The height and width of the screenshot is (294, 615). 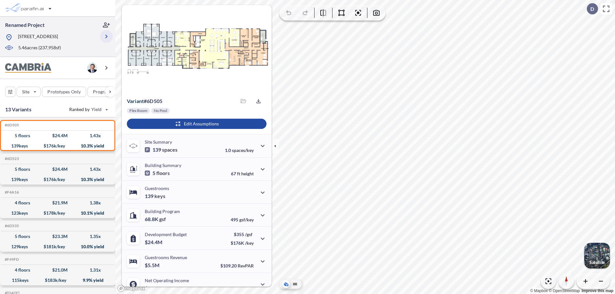 What do you see at coordinates (597, 256) in the screenshot?
I see `button: Switcher ImageSatellite` at bounding box center [597, 256].